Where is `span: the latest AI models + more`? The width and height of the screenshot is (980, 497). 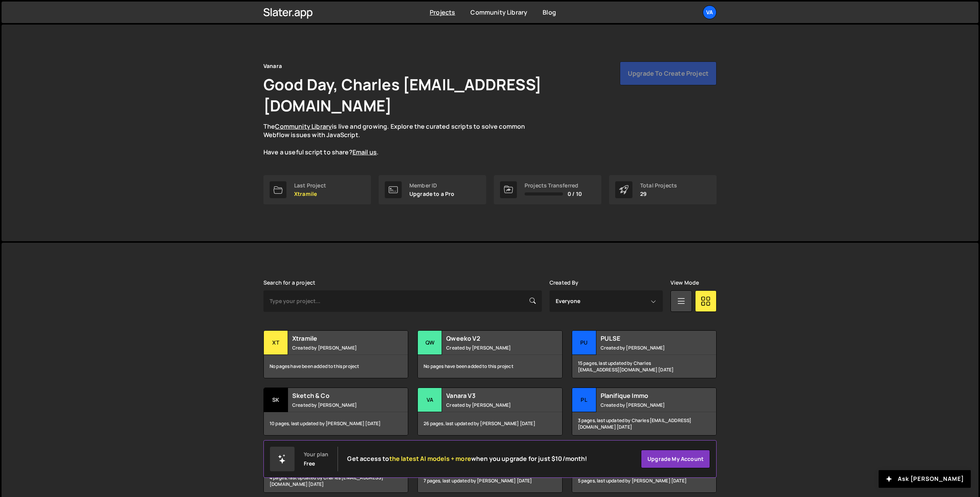 span: the latest AI models + more is located at coordinates (430, 459).